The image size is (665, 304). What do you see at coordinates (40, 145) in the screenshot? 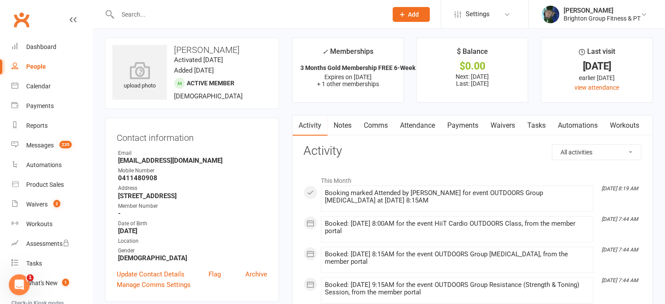
I see `div: Messages` at bounding box center [40, 145].